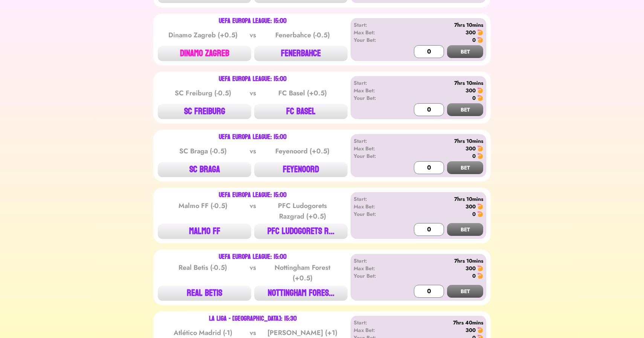  Describe the element at coordinates (204, 293) in the screenshot. I see `button: REAL BETIS` at that location.